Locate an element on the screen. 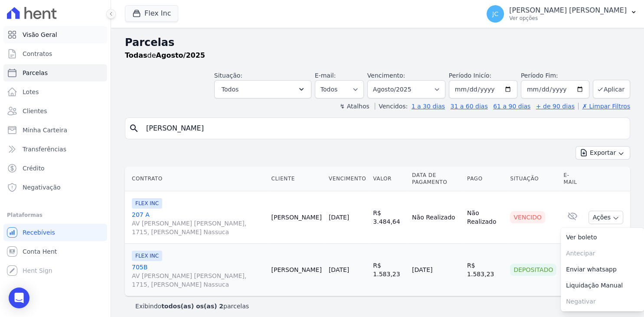 This screenshot has height=317, width=644. a: 1 a 30 dias is located at coordinates (428, 106).